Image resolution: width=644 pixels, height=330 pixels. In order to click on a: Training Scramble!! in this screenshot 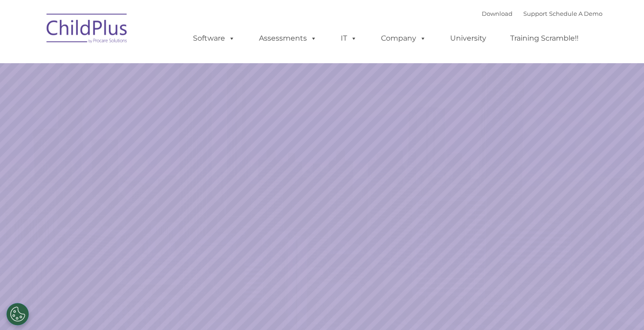, I will do `click(544, 38)`.